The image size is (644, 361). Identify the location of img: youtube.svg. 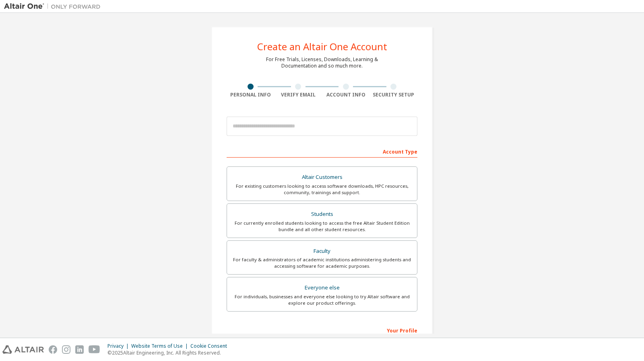
(94, 349).